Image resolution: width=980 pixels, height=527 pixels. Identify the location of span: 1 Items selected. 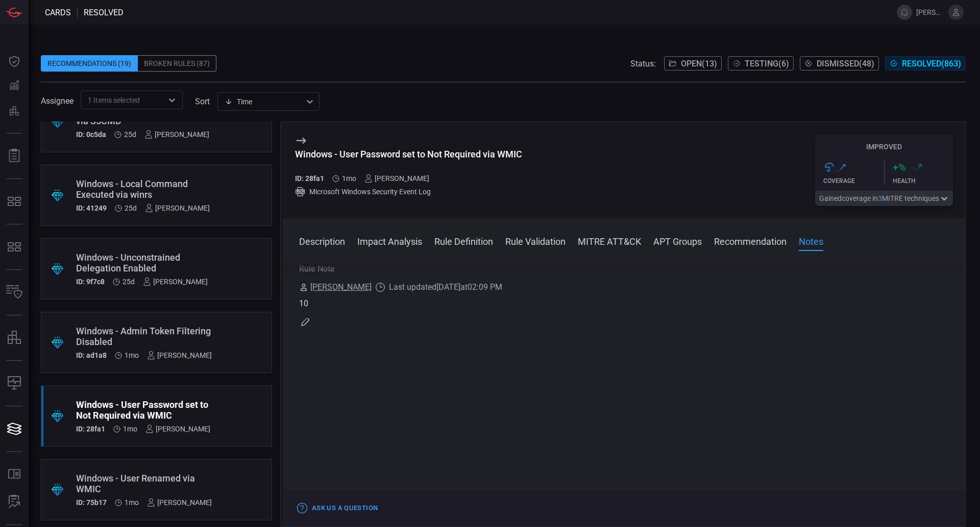
(114, 100).